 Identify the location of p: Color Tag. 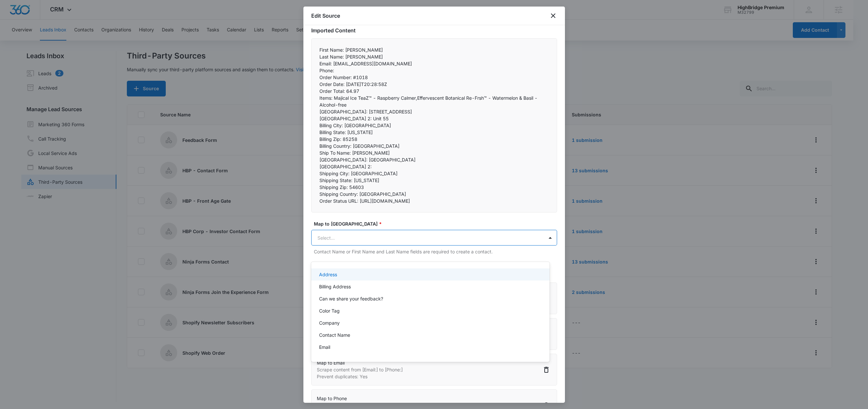
(329, 310).